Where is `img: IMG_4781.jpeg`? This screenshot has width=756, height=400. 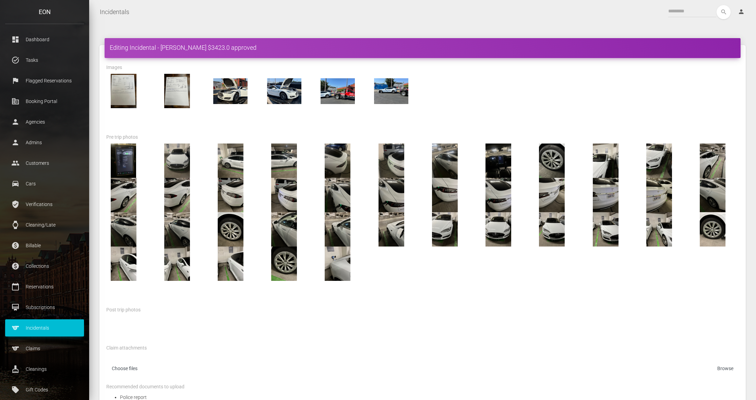 img: IMG_4781.jpeg is located at coordinates (177, 195).